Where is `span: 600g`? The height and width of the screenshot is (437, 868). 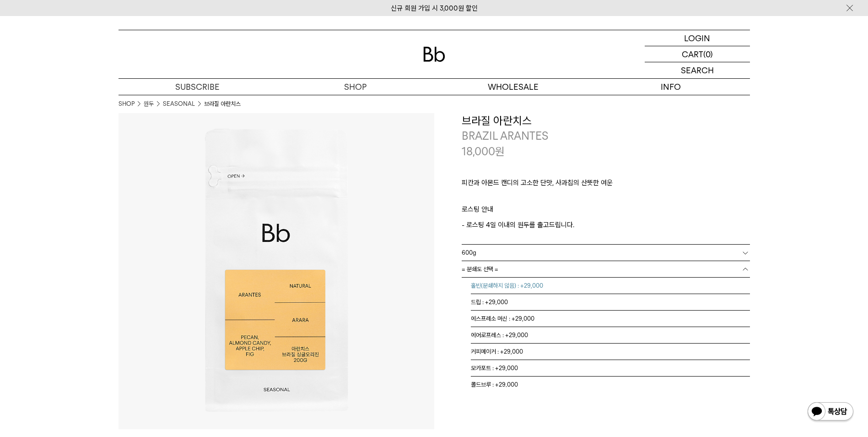 span: 600g is located at coordinates (470, 253).